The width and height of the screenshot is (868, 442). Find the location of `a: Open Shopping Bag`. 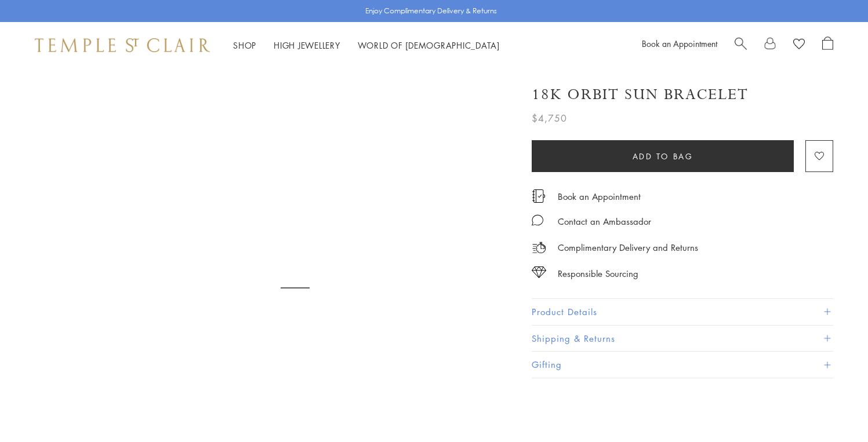

a: Open Shopping Bag is located at coordinates (828, 45).